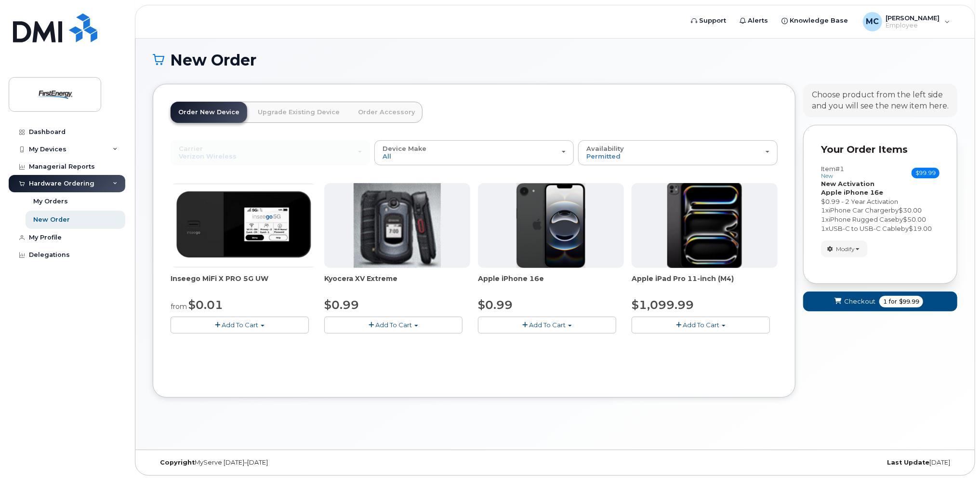  Describe the element at coordinates (708, 20) in the screenshot. I see `a: Support` at that location.